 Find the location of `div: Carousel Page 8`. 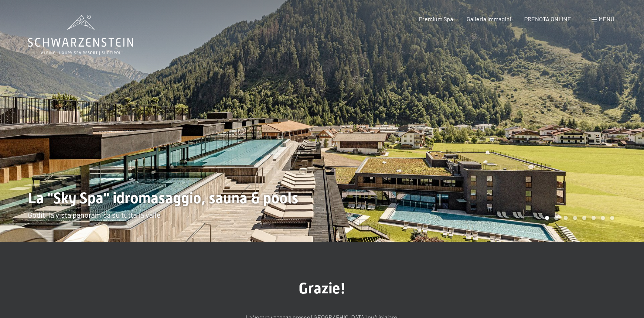

div: Carousel Page 8 is located at coordinates (612, 218).